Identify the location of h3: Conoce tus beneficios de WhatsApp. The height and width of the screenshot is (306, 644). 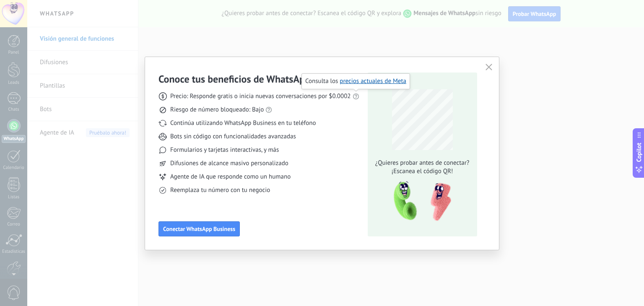
(234, 79).